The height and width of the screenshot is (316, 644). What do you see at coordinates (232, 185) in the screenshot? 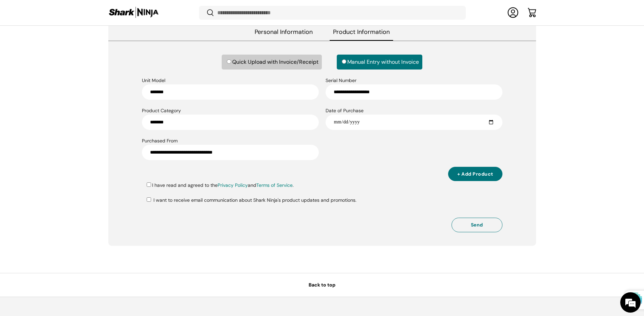
I see `a: Privacy Policy` at bounding box center [232, 185].